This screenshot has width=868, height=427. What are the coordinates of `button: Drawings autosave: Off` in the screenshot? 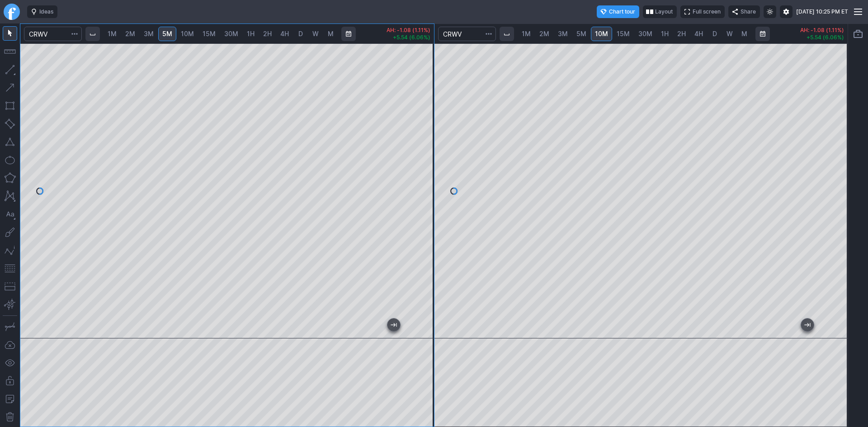 It's located at (10, 345).